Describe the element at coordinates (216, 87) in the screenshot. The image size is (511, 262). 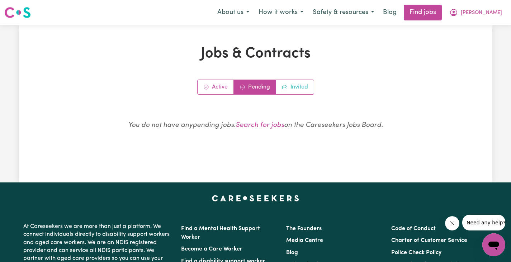
I see `a: Active jobs` at that location.